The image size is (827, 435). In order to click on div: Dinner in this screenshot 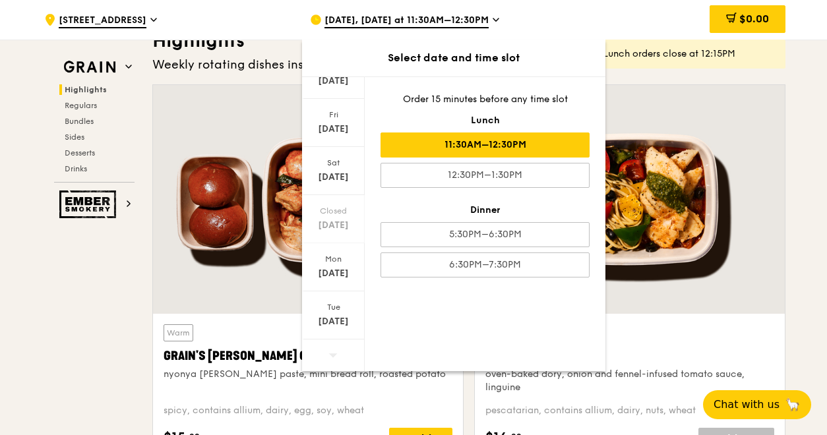, I will do `click(485, 210)`.